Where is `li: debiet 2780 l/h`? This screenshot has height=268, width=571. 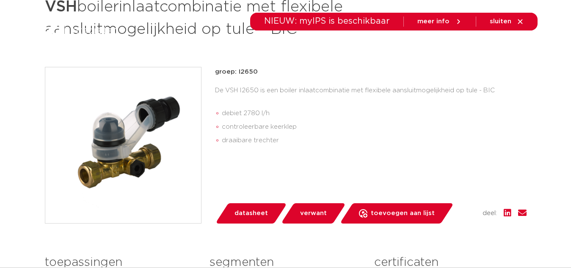
li: debiet 2780 l/h is located at coordinates (374, 113).